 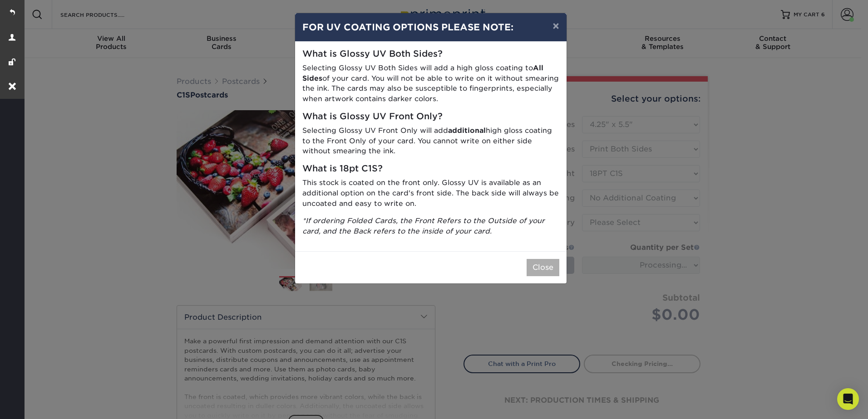 What do you see at coordinates (430, 117) in the screenshot?
I see `h5: What is Glossy UV Front Only?` at bounding box center [430, 117].